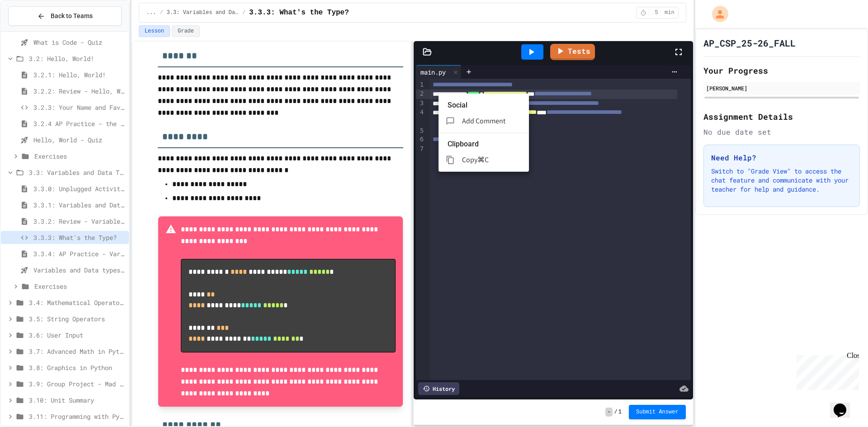 This screenshot has height=427, width=868. What do you see at coordinates (79, 205) in the screenshot?
I see `span: 3.3.1: Variables and Data Types` at bounding box center [79, 205].